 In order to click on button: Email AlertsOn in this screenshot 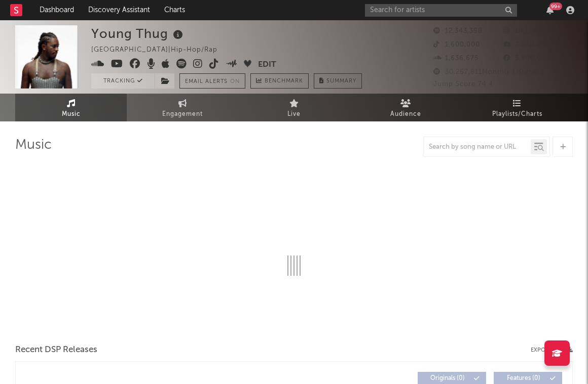, I will do `click(212, 81)`.